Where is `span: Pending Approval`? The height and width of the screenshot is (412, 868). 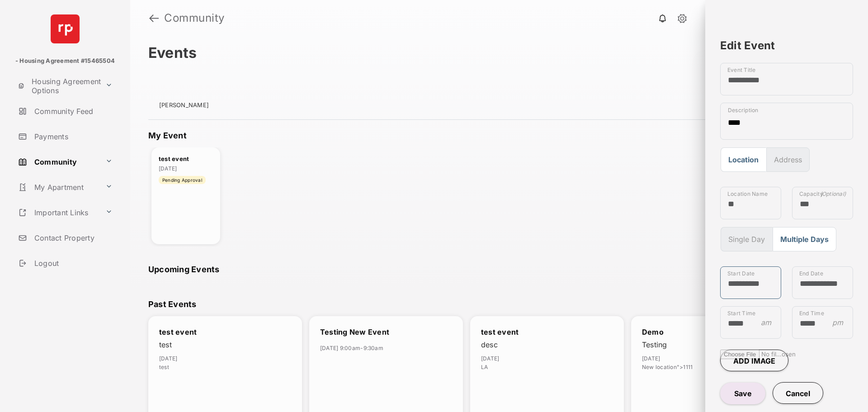 span: Pending Approval is located at coordinates (182, 180).